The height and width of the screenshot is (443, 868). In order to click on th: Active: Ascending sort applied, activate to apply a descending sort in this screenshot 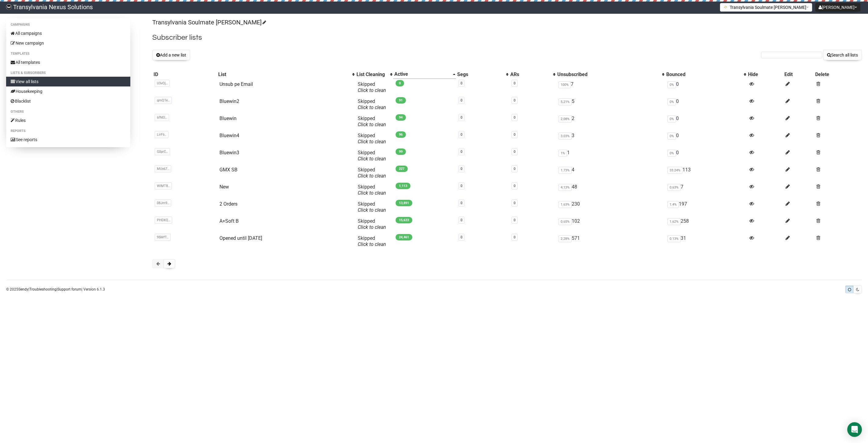, I will do `click(425, 74)`.